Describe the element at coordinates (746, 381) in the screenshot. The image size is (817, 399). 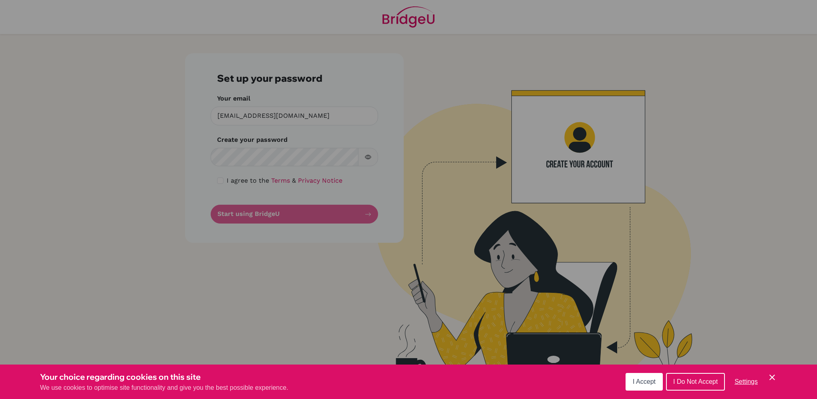
I see `span: Settings` at that location.